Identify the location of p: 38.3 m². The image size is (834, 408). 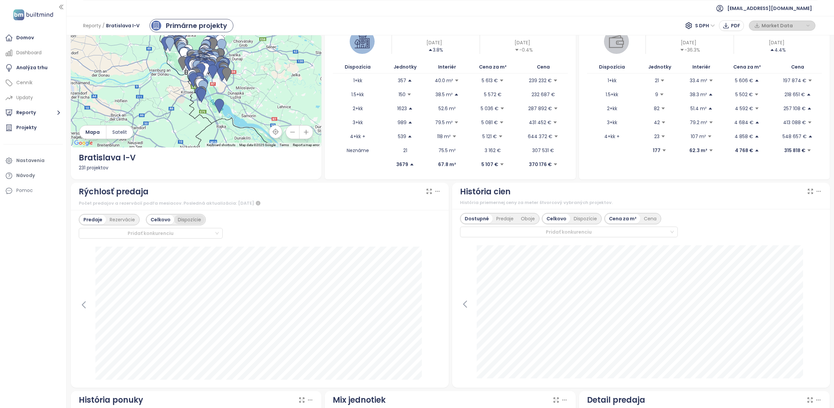
(698, 94).